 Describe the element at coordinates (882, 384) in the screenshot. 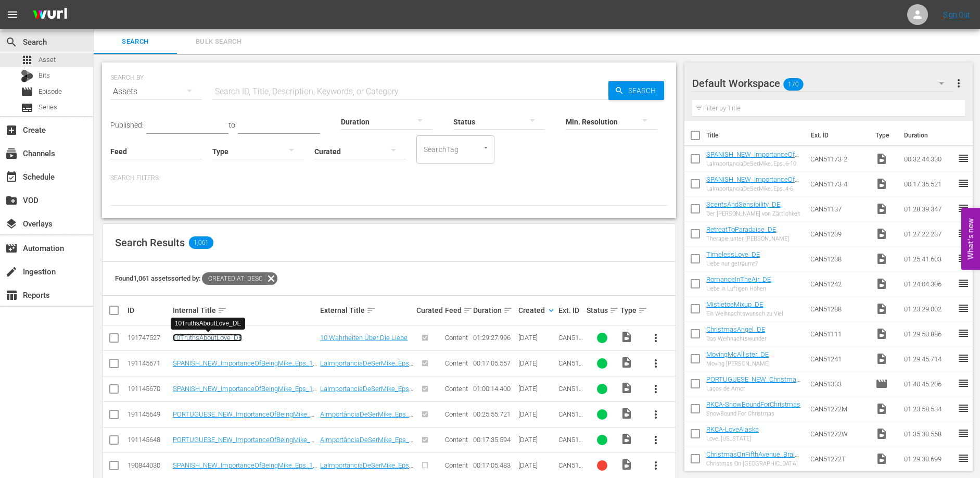

I see `span: Episode` at that location.